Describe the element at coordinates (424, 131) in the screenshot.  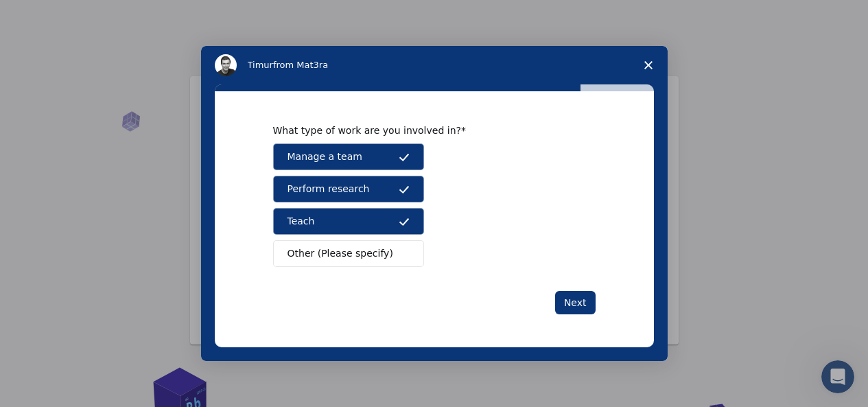
I see `div: What type of work are you involved in?` at that location.